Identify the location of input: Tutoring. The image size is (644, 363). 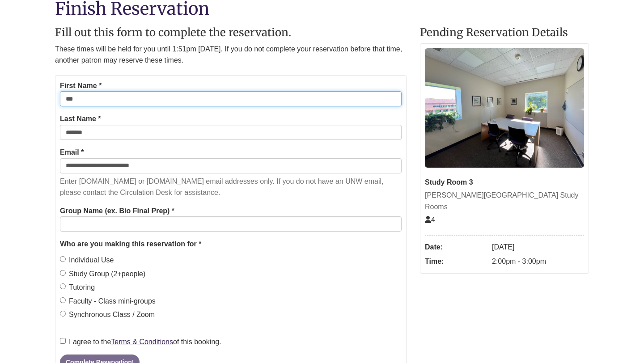
(63, 286).